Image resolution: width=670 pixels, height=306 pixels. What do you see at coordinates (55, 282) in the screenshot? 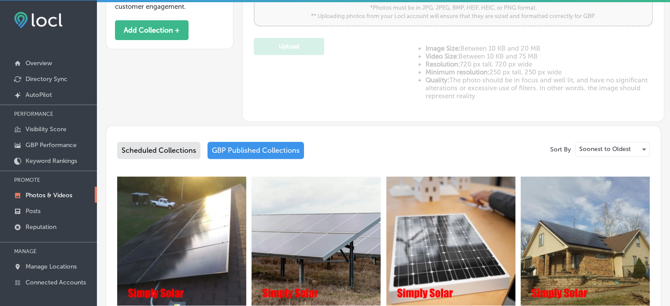
I see `p: Connected Accounts` at bounding box center [55, 282].